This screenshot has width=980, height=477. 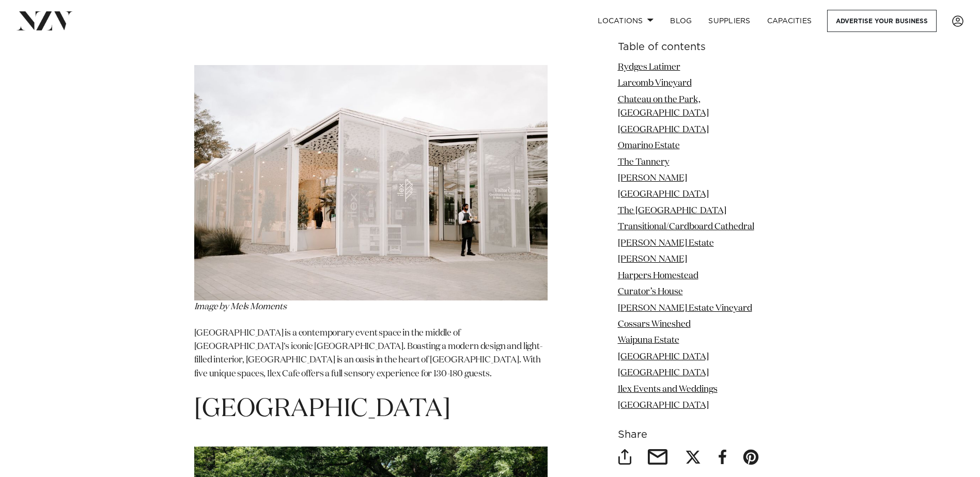 I want to click on a: Advertise your business, so click(x=882, y=21).